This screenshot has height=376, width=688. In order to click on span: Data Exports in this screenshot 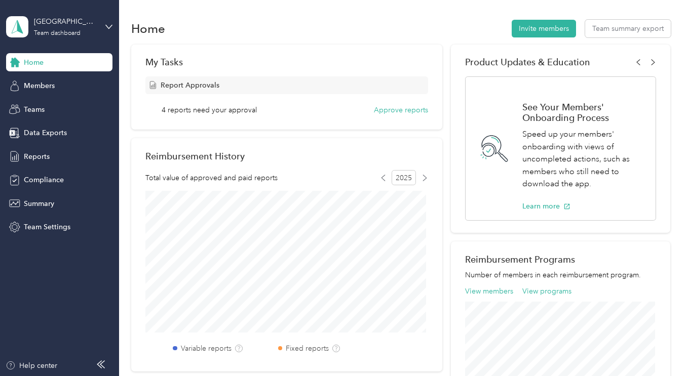, I will do `click(45, 133)`.